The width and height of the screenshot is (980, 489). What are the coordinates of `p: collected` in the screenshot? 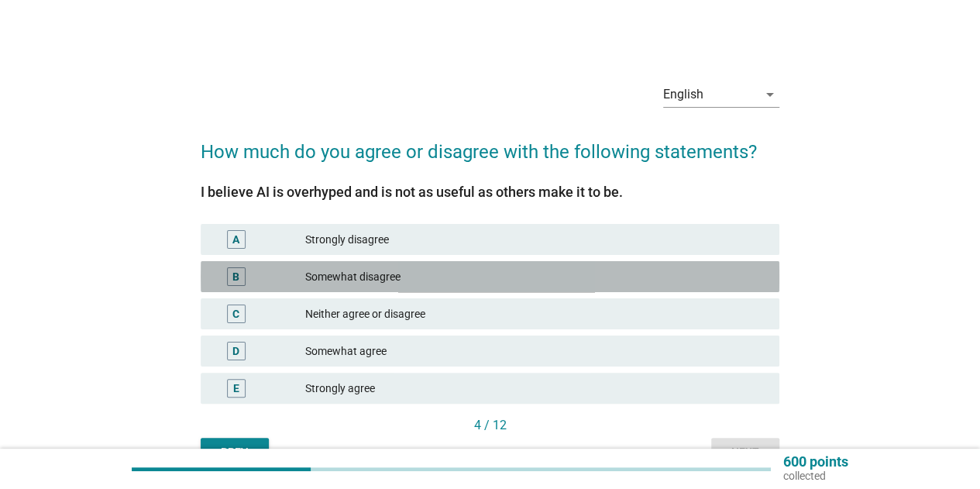 It's located at (816, 476).